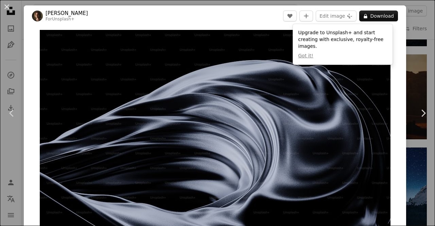 The image size is (435, 226). I want to click on button: Like, so click(290, 16).